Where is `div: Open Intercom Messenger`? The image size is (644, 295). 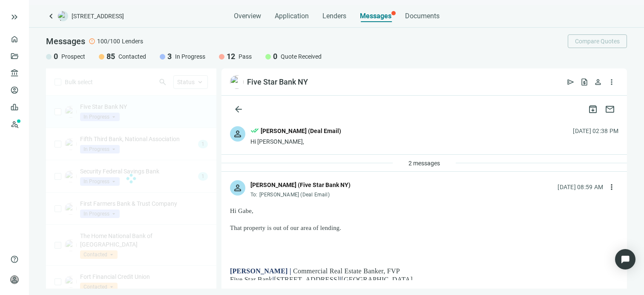
div: Open Intercom Messenger is located at coordinates (625, 259).